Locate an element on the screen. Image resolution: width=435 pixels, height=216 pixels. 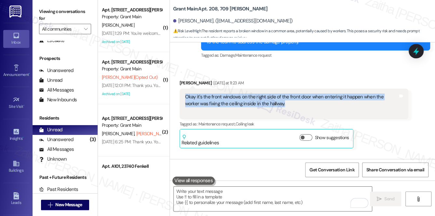
div: Related guidelines is located at coordinates (200, 140).